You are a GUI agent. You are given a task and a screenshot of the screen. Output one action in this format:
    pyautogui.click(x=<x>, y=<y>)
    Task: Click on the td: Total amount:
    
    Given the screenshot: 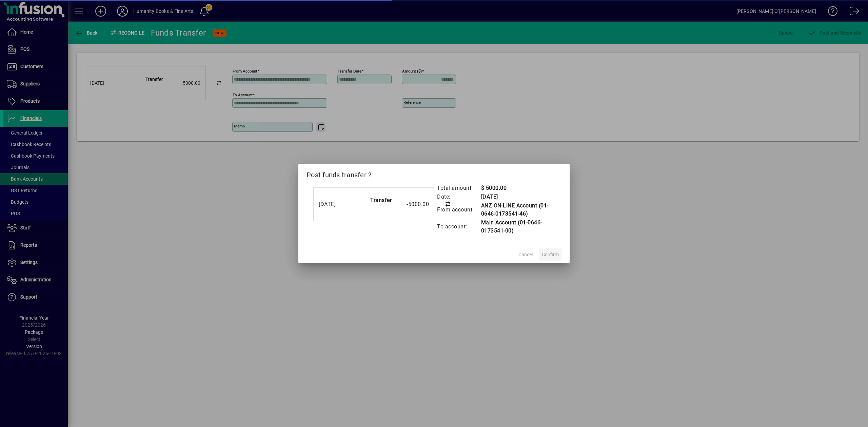 What is the action you would take?
    pyautogui.click(x=459, y=188)
    